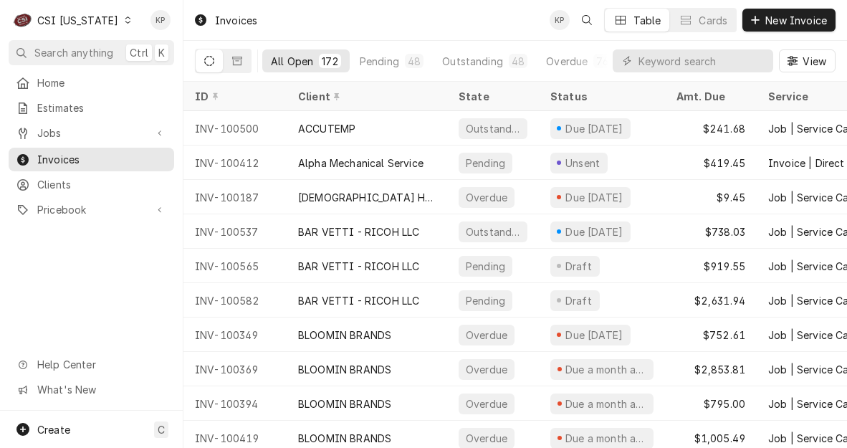 The width and height of the screenshot is (847, 448). What do you see at coordinates (711, 266) in the screenshot?
I see `div: $919.55` at bounding box center [711, 266].